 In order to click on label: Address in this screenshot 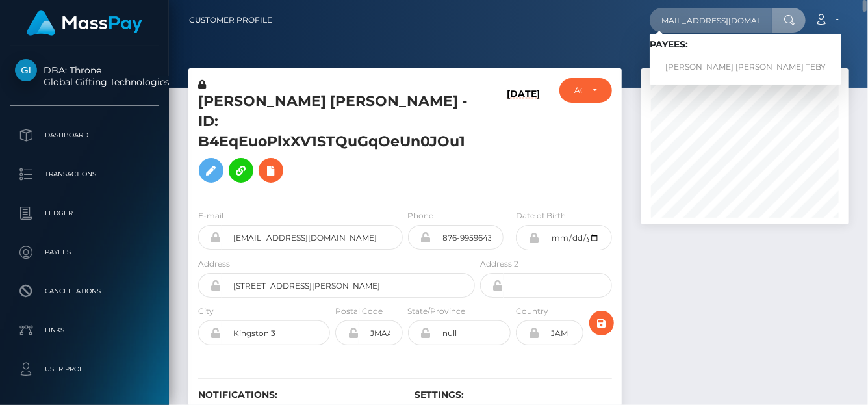, I will do `click(214, 264)`.